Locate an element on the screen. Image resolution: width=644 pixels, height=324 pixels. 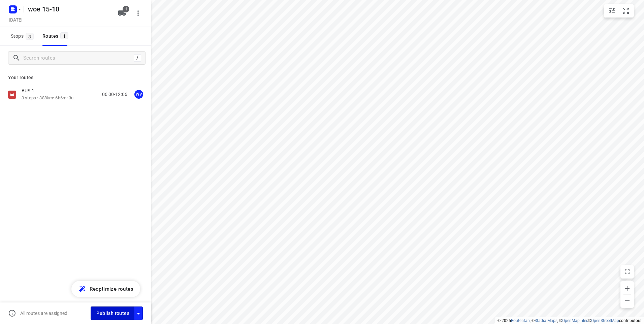
p: 06:00-12:06 is located at coordinates (114, 94).